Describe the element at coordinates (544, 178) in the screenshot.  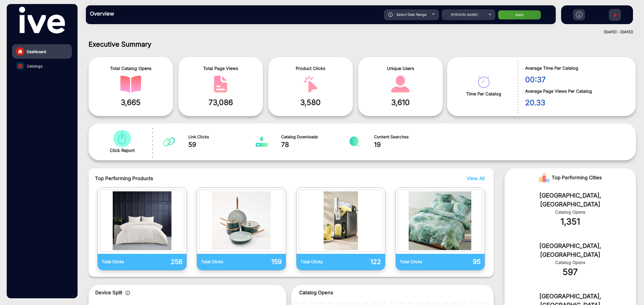
I see `img: Rank image` at that location.